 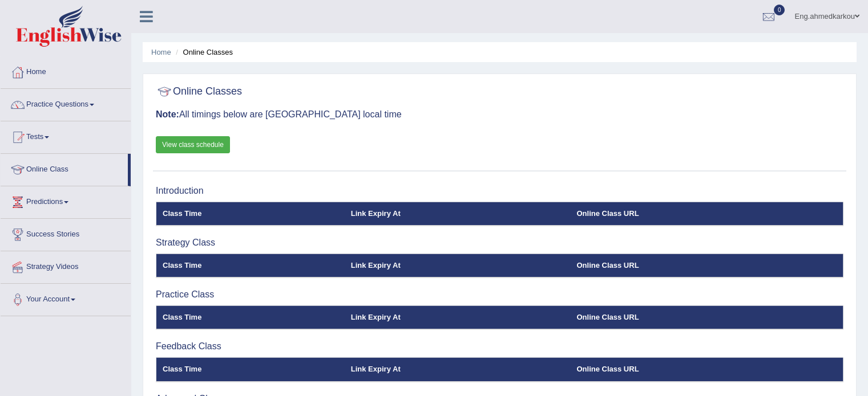 I want to click on a: Online Class, so click(x=64, y=168).